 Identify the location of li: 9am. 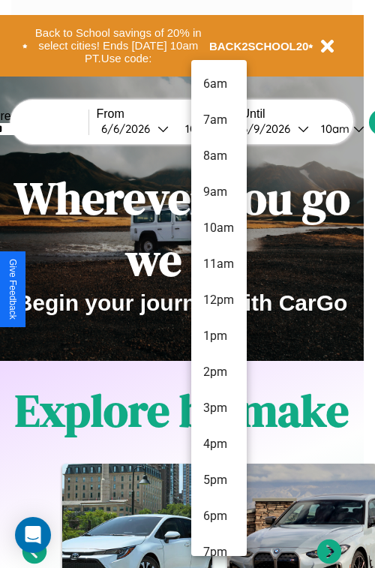
(219, 192).